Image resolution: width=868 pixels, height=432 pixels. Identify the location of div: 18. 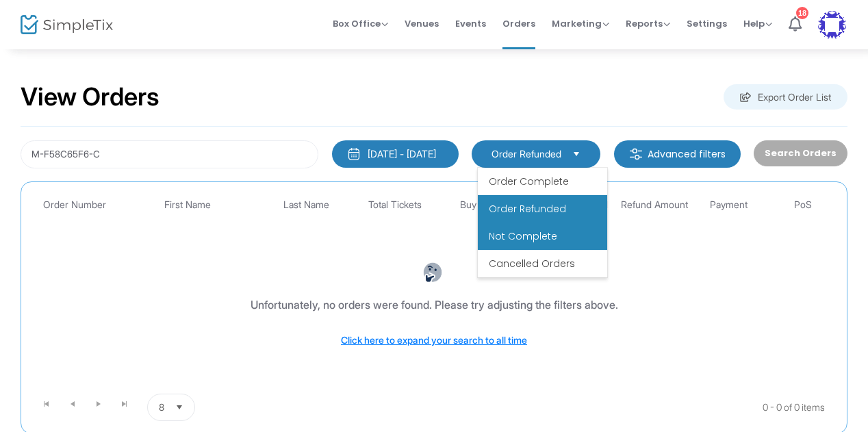
(802, 13).